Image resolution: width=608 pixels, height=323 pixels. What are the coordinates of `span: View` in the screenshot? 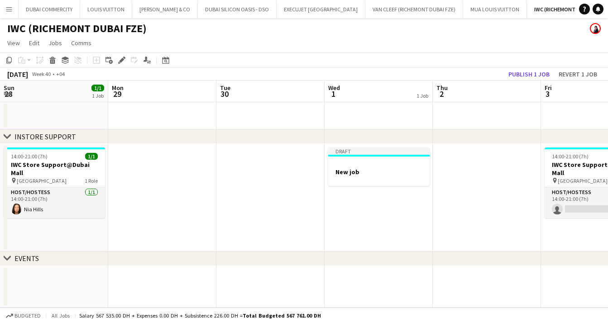 It's located at (14, 43).